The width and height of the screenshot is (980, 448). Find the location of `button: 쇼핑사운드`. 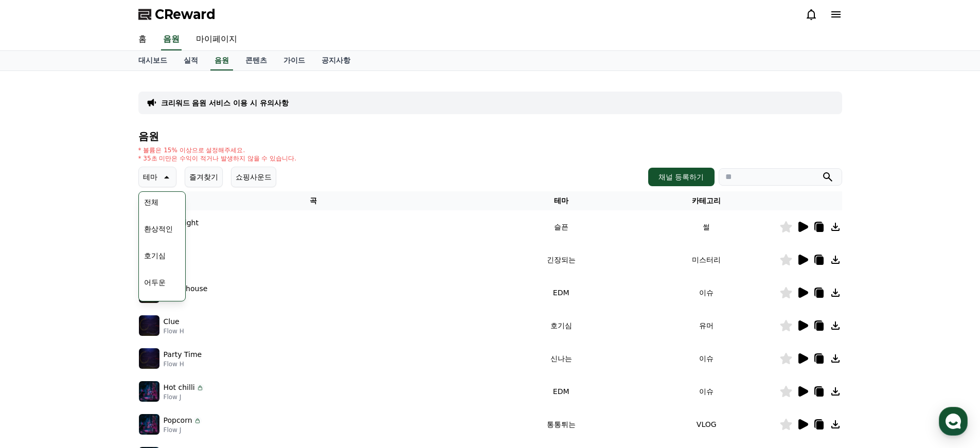

button: 쇼핑사운드 is located at coordinates (253, 177).